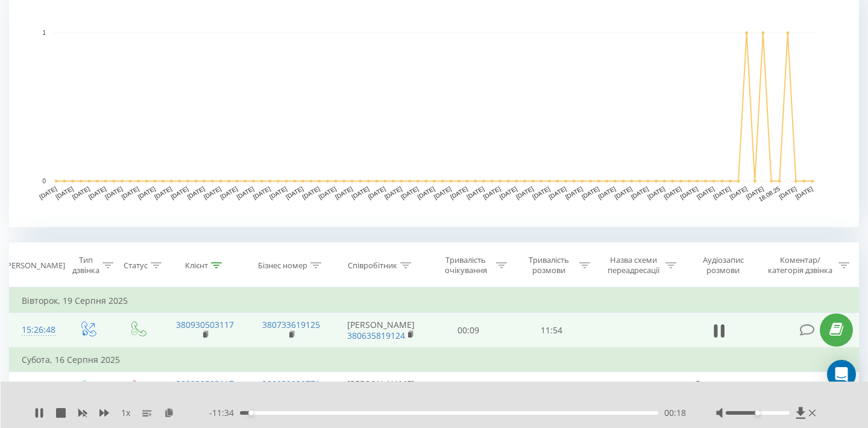 This screenshot has height=428, width=868. What do you see at coordinates (675, 413) in the screenshot?
I see `span: 00:18` at bounding box center [675, 413].